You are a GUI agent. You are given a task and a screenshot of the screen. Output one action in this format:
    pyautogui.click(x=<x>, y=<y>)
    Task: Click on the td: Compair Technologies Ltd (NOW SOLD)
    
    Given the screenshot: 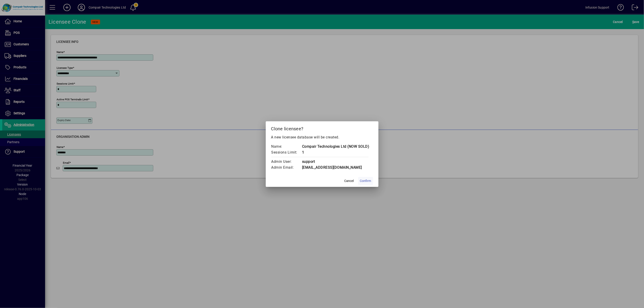 What is the action you would take?
    pyautogui.click(x=338, y=146)
    